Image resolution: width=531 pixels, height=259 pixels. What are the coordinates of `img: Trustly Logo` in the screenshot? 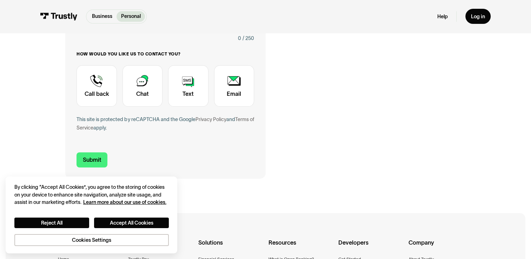 It's located at (59, 17).